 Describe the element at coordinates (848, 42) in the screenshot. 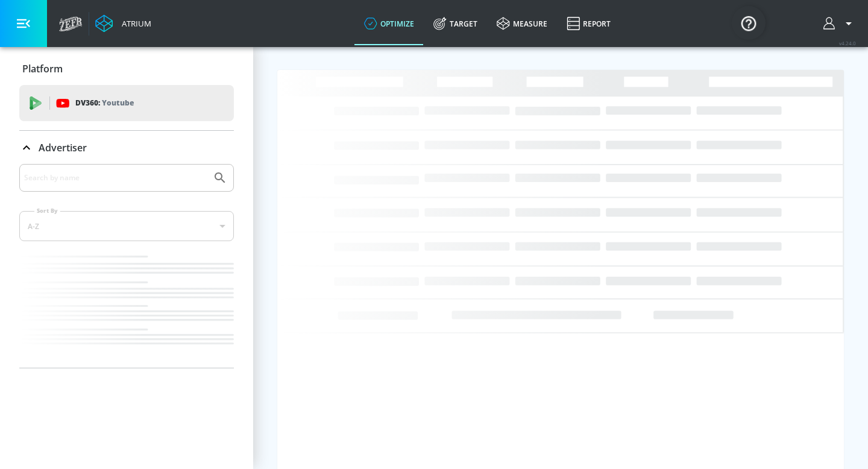

I see `span: v 4.24.0` at that location.